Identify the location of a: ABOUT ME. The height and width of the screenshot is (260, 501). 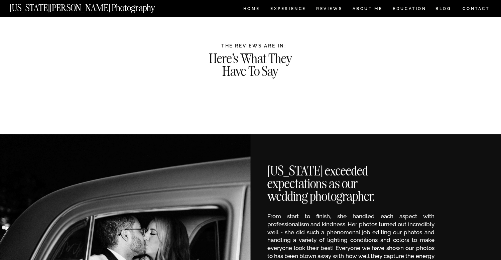
(367, 9).